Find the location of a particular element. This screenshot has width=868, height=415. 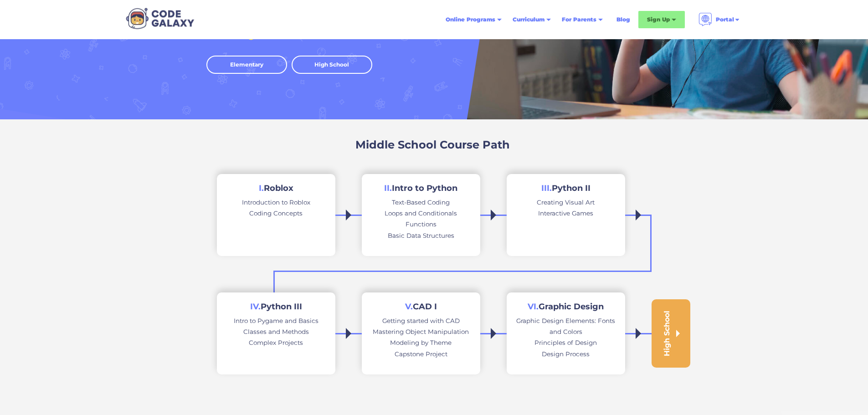

div: Getting started with CAD is located at coordinates (421, 321).